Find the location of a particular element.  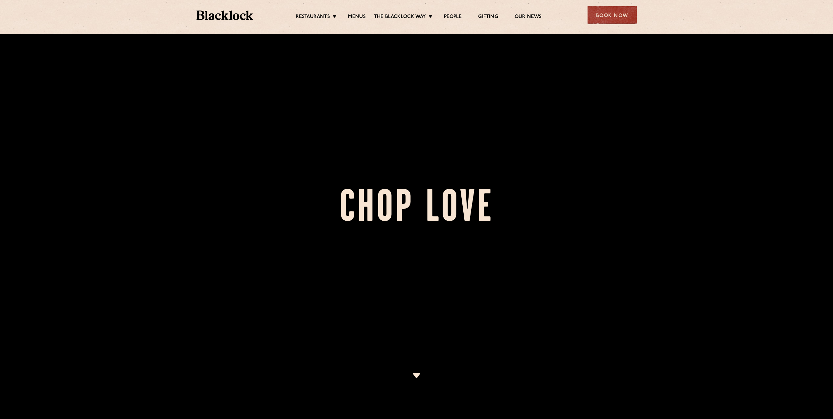

a: Menus is located at coordinates (357, 17).